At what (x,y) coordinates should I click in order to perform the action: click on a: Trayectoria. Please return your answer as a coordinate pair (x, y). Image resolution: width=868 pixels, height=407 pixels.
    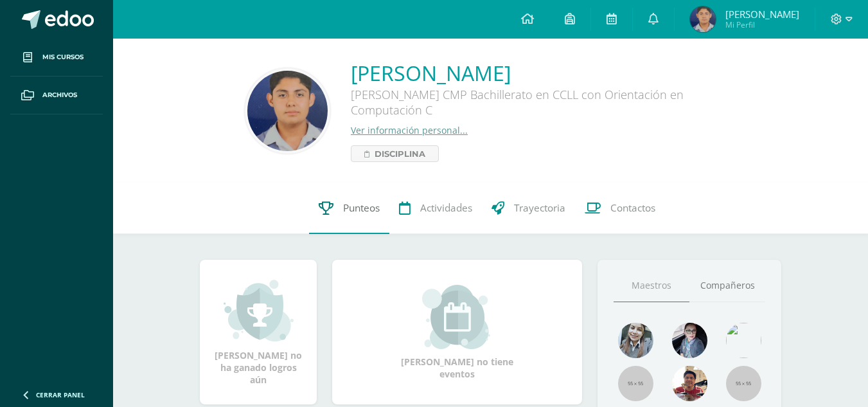
    Looking at the image, I should click on (528, 208).